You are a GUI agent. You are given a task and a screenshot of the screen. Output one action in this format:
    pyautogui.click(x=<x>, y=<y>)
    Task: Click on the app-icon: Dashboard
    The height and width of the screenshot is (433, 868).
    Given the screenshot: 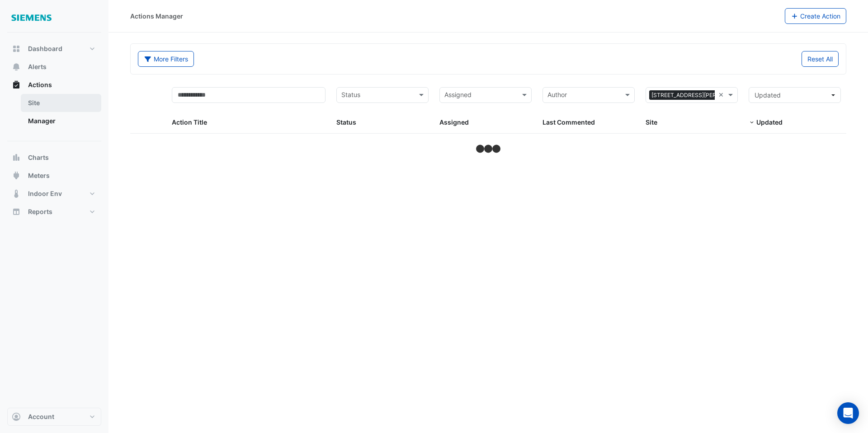 What is the action you would take?
    pyautogui.click(x=16, y=49)
    